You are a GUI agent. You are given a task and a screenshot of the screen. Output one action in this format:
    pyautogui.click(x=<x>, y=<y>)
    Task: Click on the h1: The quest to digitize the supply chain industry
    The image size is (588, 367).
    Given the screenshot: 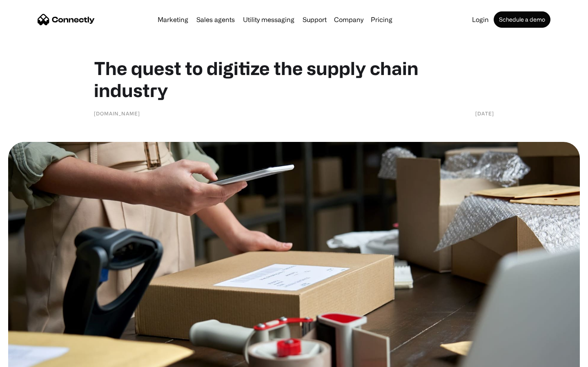 What is the action you would take?
    pyautogui.click(x=294, y=79)
    